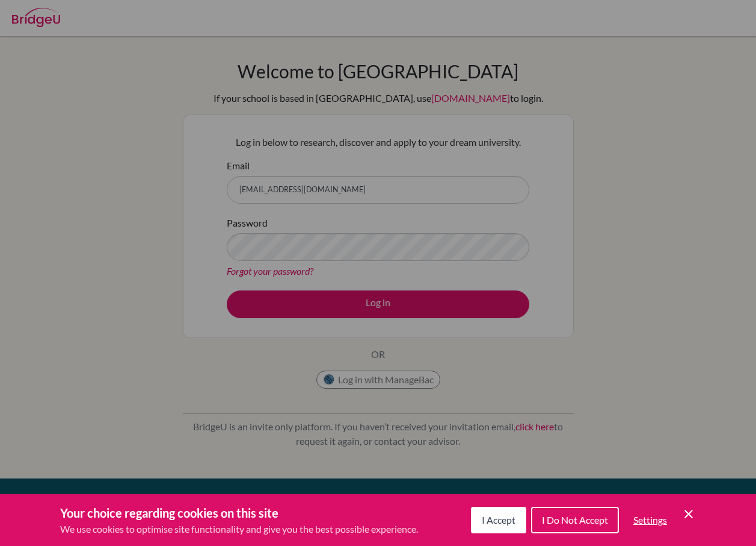  What do you see at coordinates (499, 520) in the screenshot?
I see `button: I Accept` at bounding box center [499, 520].